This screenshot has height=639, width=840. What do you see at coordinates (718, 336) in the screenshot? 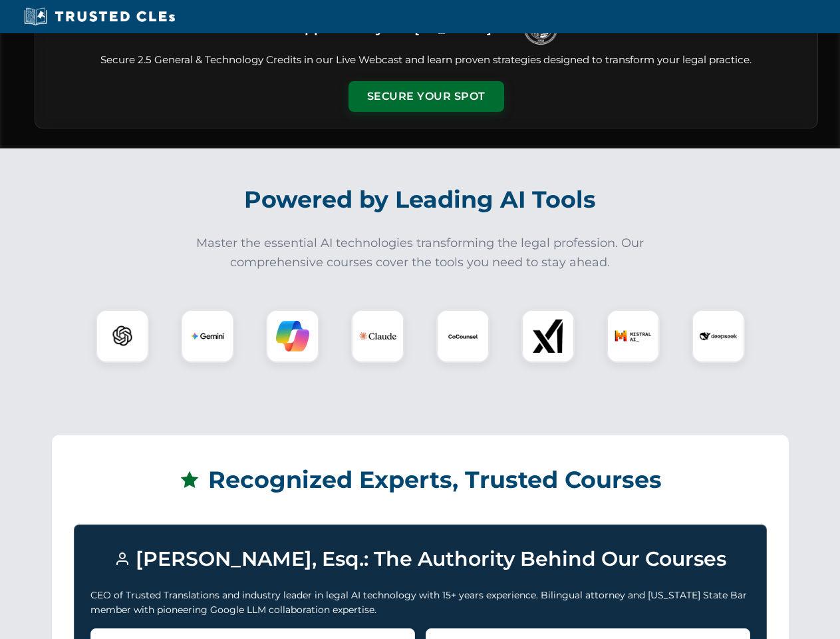
I see `img: DeepSeek Logo` at bounding box center [718, 336].